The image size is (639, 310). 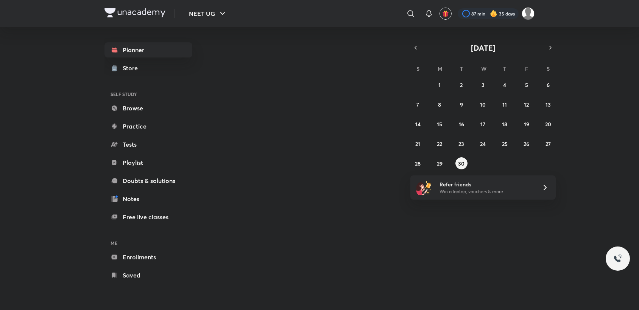 What do you see at coordinates (418, 163) in the screenshot?
I see `button: September 28, 2025` at bounding box center [418, 163].